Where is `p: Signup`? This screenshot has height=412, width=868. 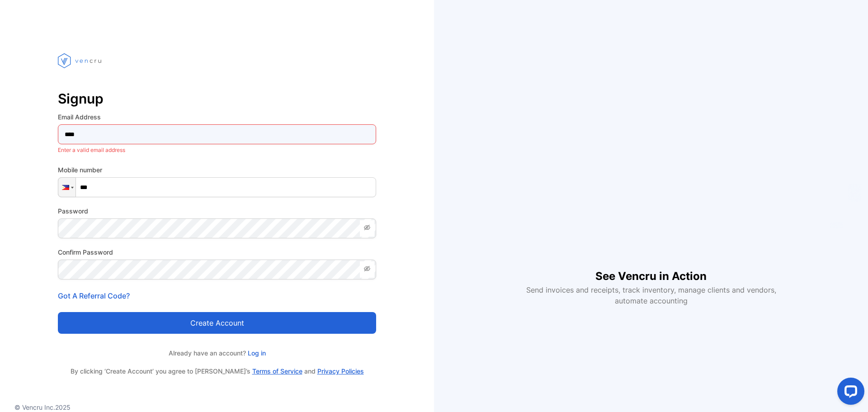
p: Signup is located at coordinates (217, 98).